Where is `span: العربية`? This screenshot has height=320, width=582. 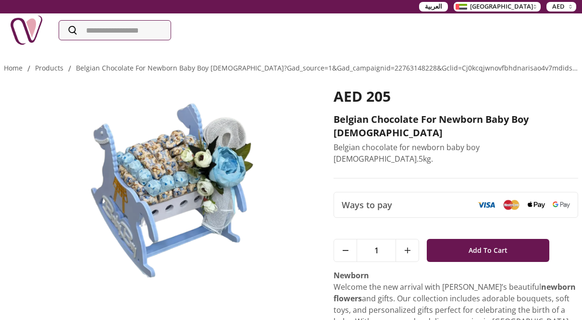
span: العربية is located at coordinates (433, 7).